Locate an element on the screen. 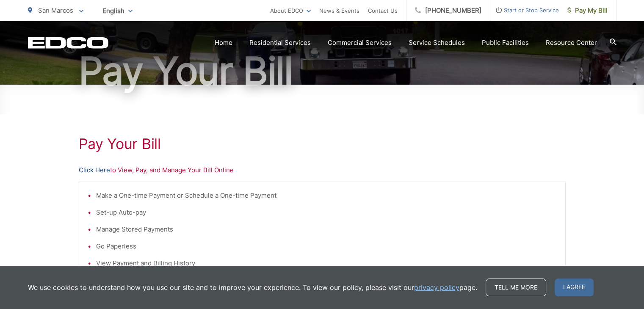 The width and height of the screenshot is (644, 309). li: View Payment and Billing History is located at coordinates (327, 263).